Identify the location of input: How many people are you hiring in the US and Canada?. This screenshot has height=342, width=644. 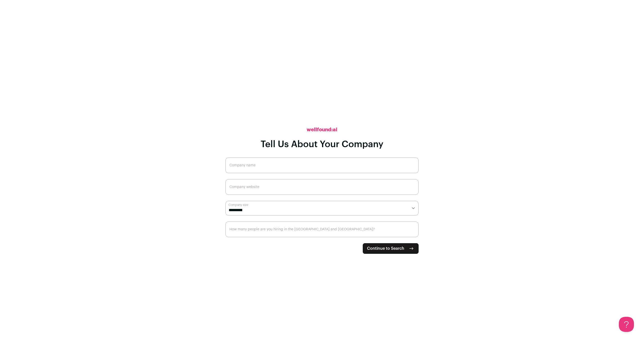
(322, 229).